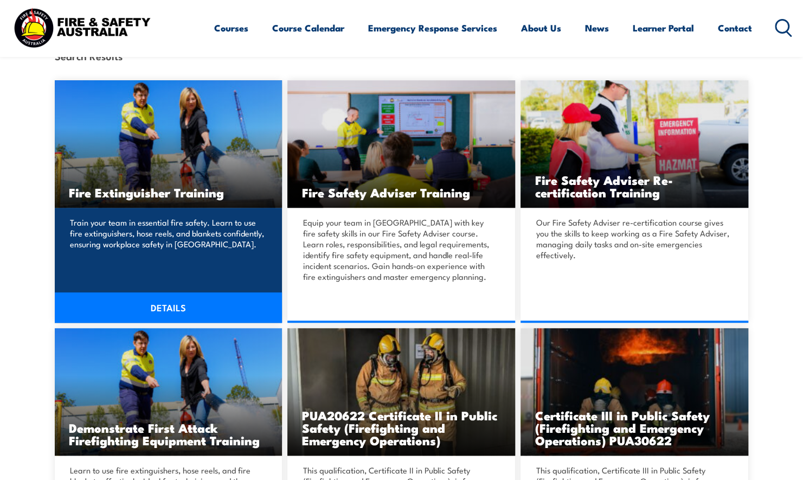 The height and width of the screenshot is (480, 803). What do you see at coordinates (231, 28) in the screenshot?
I see `a: Courses` at bounding box center [231, 28].